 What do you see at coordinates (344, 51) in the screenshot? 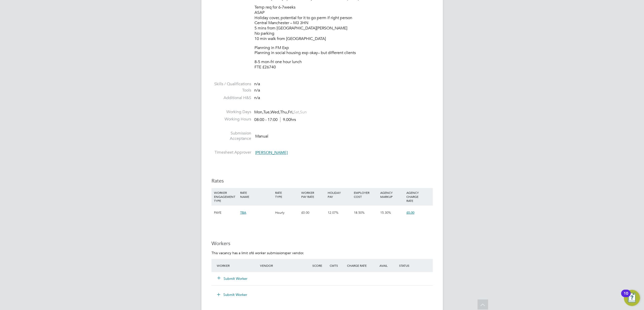
I see `p: Planning in FM Exp Planning in social housing exp okay– but different clients` at bounding box center [344, 51].